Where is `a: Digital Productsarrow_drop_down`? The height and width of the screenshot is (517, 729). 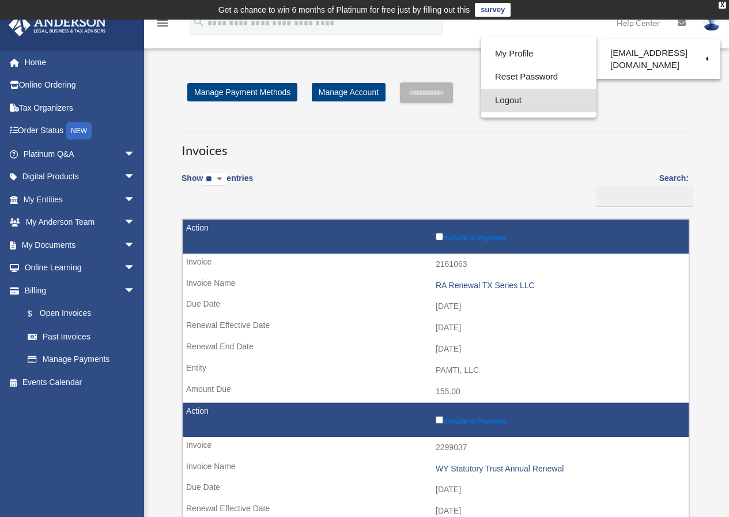
a: Digital Productsarrow_drop_down is located at coordinates (80, 177).